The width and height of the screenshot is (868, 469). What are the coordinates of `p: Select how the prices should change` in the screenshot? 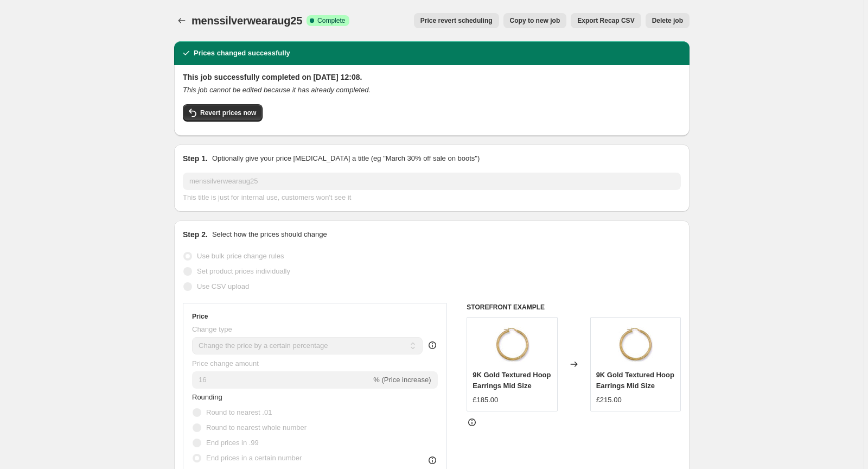 It's located at (270, 235).